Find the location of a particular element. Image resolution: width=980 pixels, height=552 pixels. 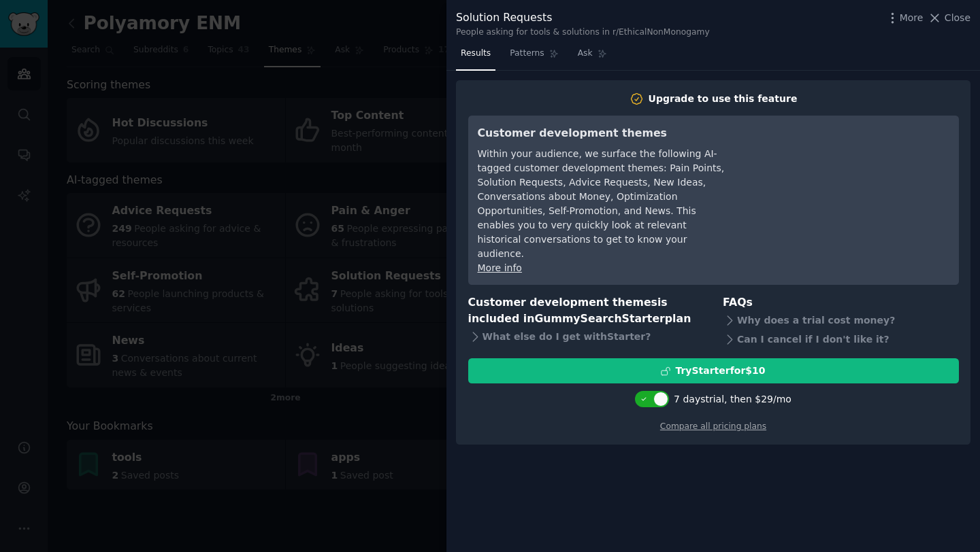

div: 7 days trial, then $ 29 /mo is located at coordinates (732, 399).